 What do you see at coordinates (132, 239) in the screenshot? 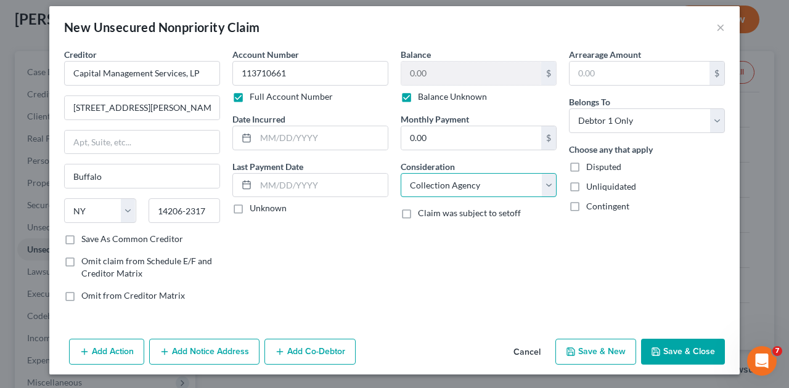
I see `label: Save As Common Creditor` at bounding box center [132, 239].